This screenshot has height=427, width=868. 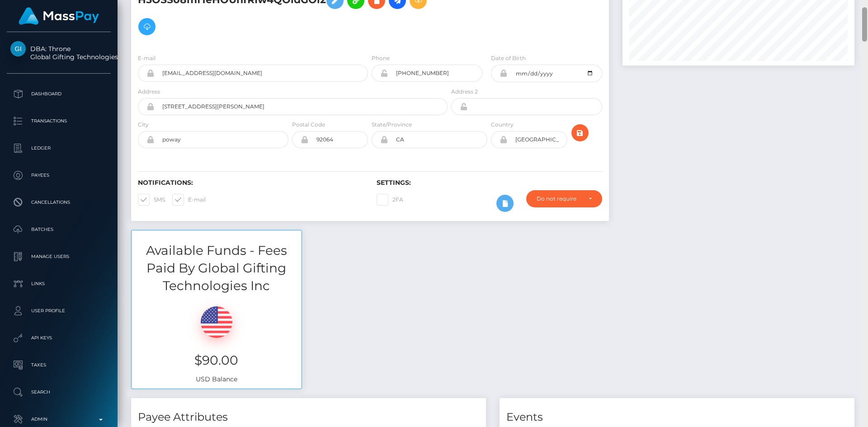 I want to click on img: MassPay Logo, so click(x=58, y=16).